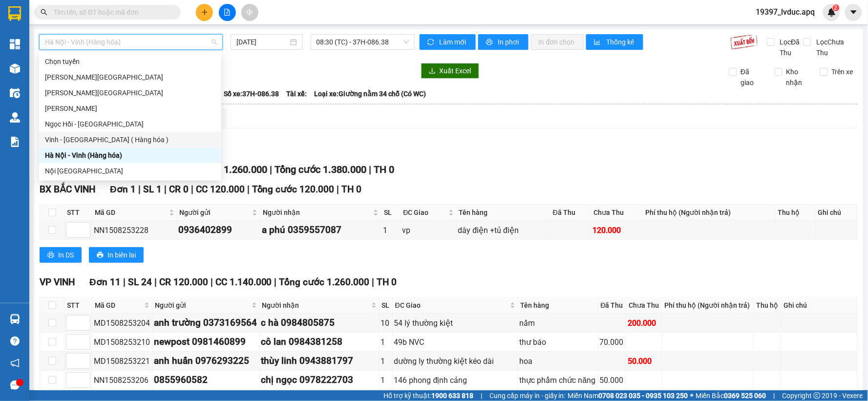 Image resolution: width=868 pixels, height=401 pixels. Describe the element at coordinates (293, 189) in the screenshot. I see `span: Tổng cước 120.000` at that location.